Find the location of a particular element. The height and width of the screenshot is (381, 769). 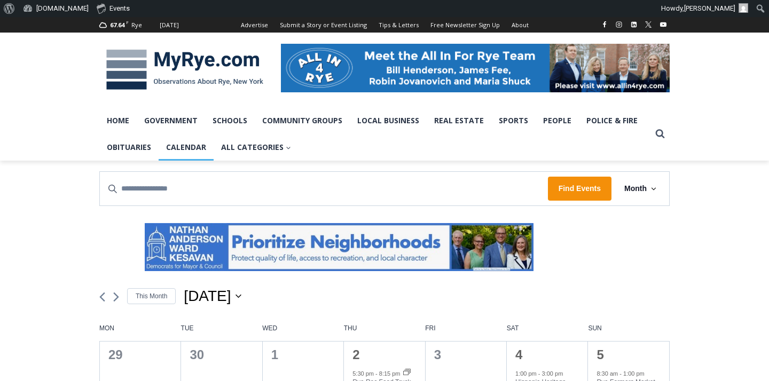

time: 3 is located at coordinates (437, 355).